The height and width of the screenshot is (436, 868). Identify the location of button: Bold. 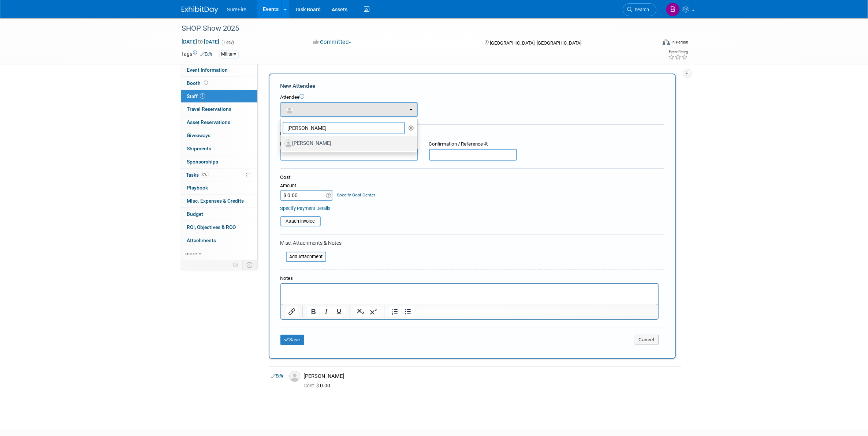
(313, 312).